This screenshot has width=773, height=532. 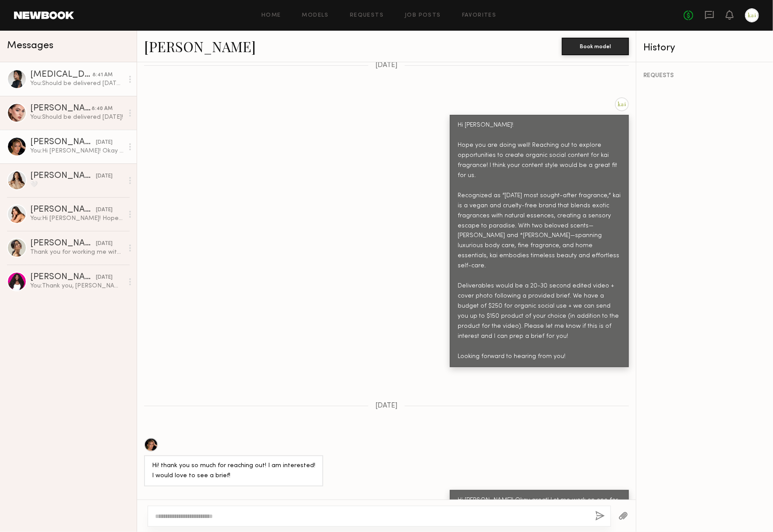 I want to click on div: History, so click(x=705, y=48).